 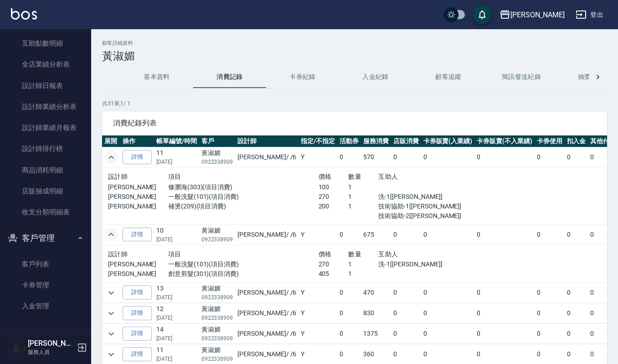 What do you see at coordinates (355, 123) in the screenshot?
I see `span: 消費紀錄列表` at bounding box center [355, 123].